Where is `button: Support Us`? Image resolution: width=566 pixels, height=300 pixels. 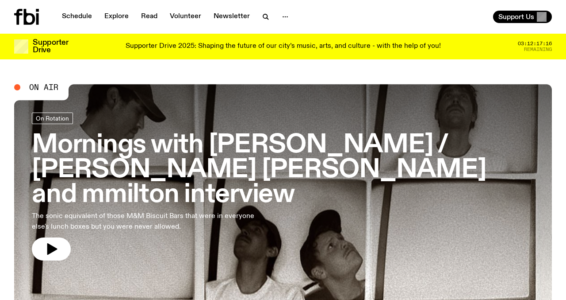 button: Support Us is located at coordinates (523, 17).